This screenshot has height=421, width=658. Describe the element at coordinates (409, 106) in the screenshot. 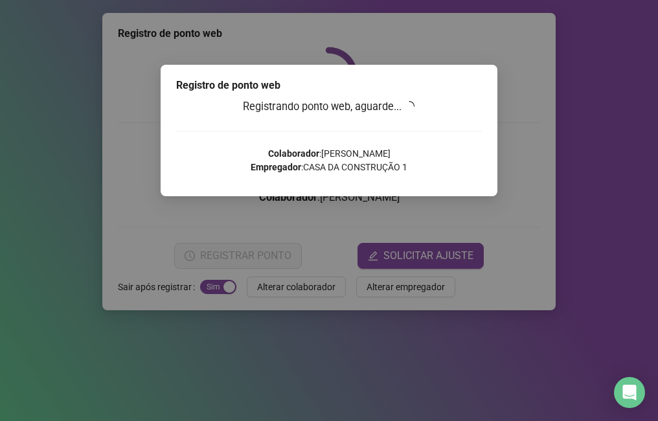

I see `span: loading` at that location.